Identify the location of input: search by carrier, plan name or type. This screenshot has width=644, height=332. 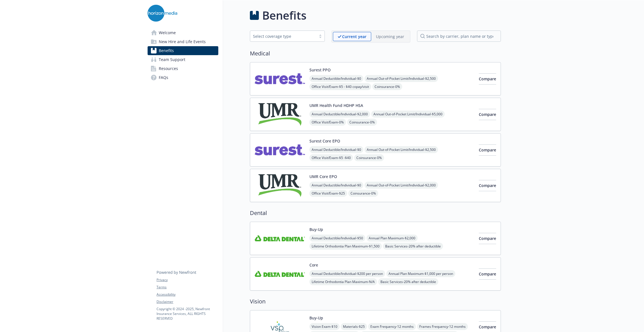
(459, 36).